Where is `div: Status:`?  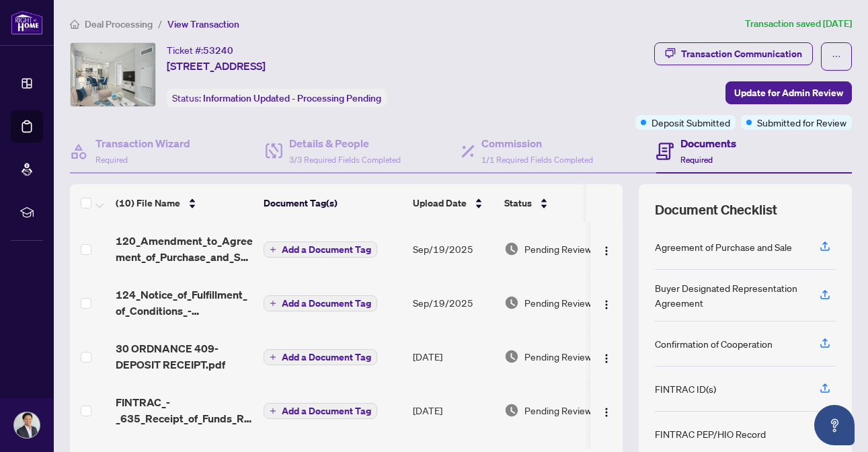
div: Status: is located at coordinates (277, 98).